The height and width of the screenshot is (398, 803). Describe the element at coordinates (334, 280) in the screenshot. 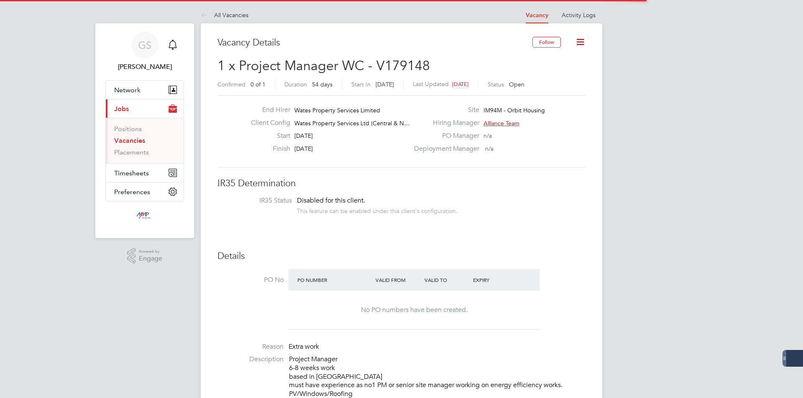

I see `div: PO Number` at that location.